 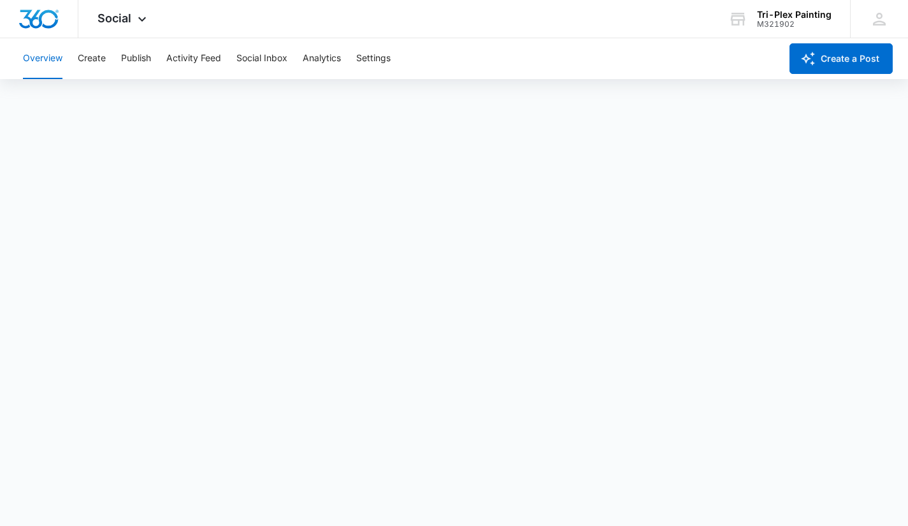 What do you see at coordinates (794, 15) in the screenshot?
I see `div: account name` at bounding box center [794, 15].